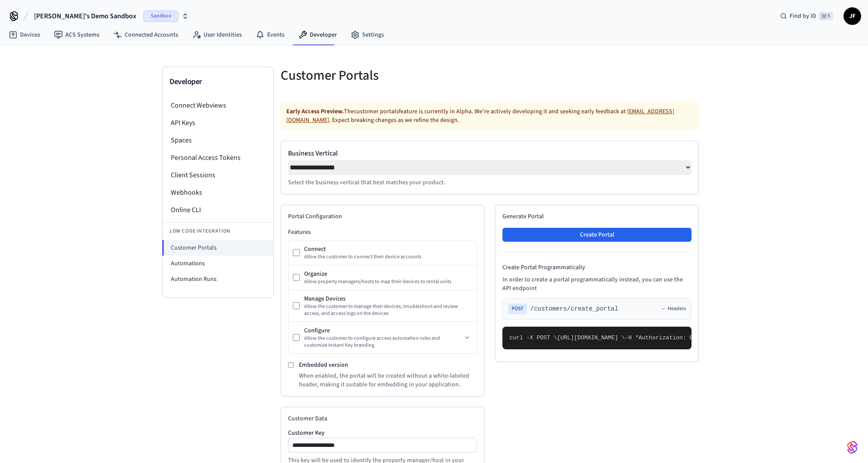  What do you see at coordinates (382, 232) in the screenshot?
I see `h3: Features` at bounding box center [382, 232].